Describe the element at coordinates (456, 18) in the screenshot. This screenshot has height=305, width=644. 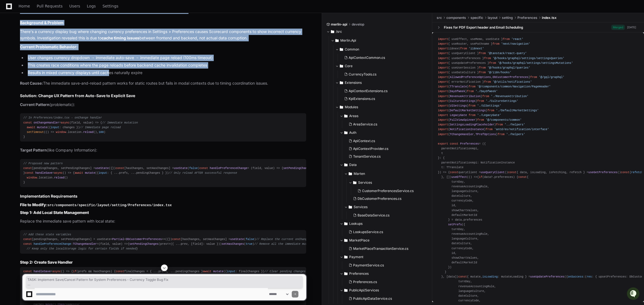
I see `span: components` at that location.